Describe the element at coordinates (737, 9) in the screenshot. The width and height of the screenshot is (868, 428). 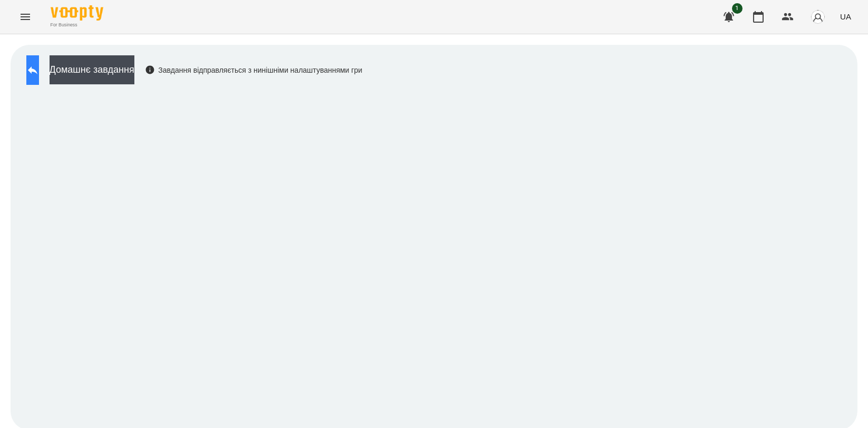
I see `span: 1` at that location.